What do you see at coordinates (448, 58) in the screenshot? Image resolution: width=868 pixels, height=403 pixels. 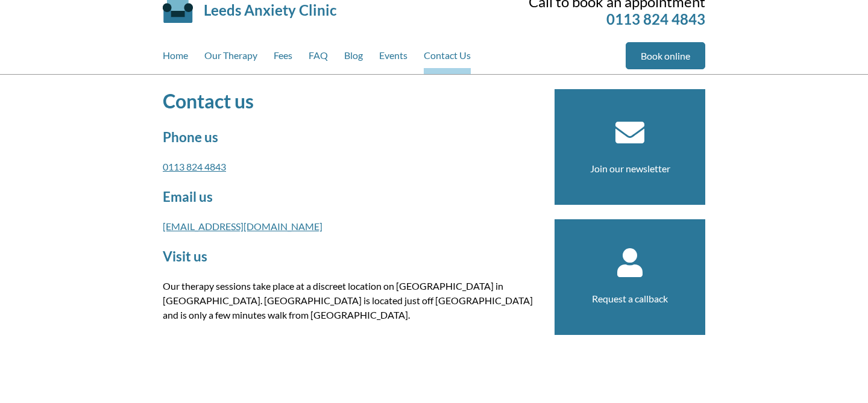 I see `a: Contact Us` at bounding box center [448, 58].